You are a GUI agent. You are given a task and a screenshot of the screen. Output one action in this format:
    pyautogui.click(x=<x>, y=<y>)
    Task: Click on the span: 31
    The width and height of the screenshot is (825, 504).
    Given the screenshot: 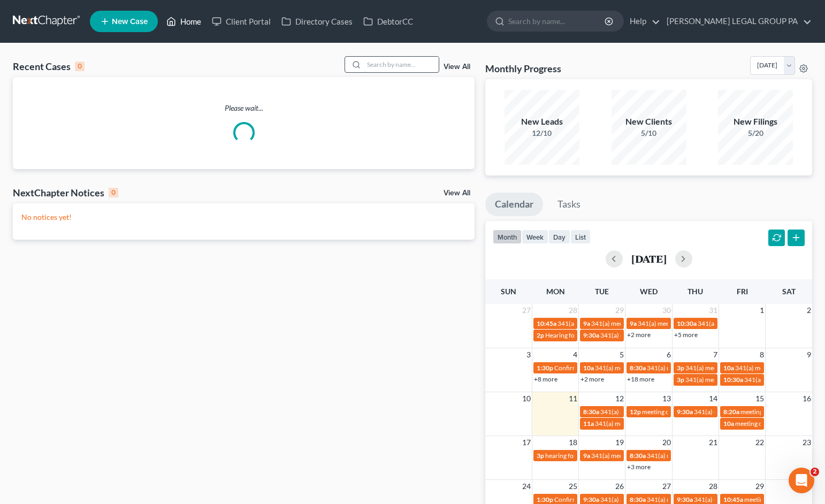 What is the action you would take?
    pyautogui.click(x=713, y=311)
    